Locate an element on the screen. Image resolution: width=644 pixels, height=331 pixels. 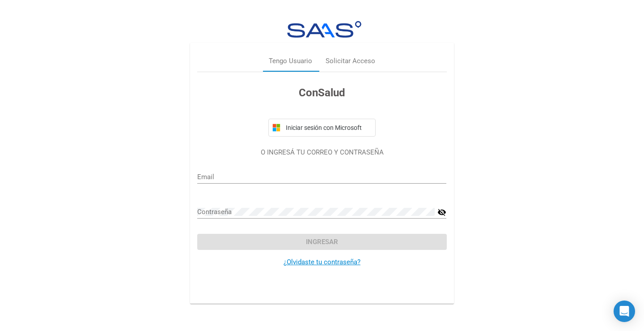
button: Ingresar is located at coordinates (322, 242).